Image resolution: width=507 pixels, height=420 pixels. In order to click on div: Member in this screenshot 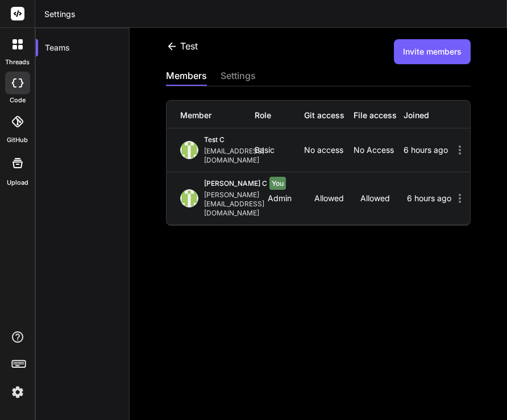, I will do `click(217, 115)`.